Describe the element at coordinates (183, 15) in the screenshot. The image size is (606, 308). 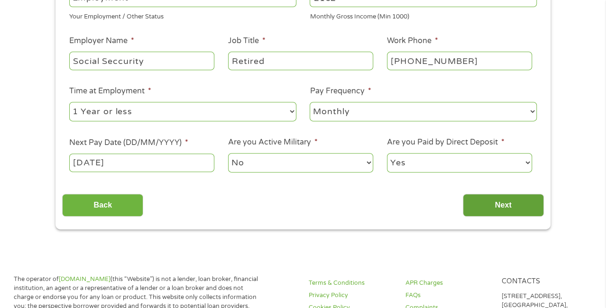
I see `div: Your Employment / Other Status` at that location.